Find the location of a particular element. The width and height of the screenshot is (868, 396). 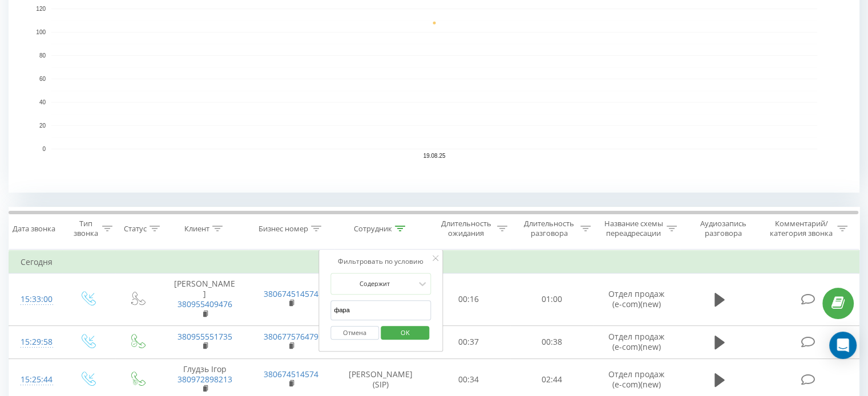

td: 00:37 is located at coordinates (468, 342).